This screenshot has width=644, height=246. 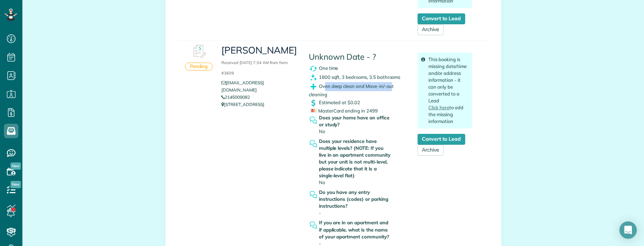 I want to click on img: extras_symbol_icon-f5f8d448bd4f6d592c0b405ff41d4b7d97c126065408080e4130a9468bdbe444.png, so click(x=313, y=86).